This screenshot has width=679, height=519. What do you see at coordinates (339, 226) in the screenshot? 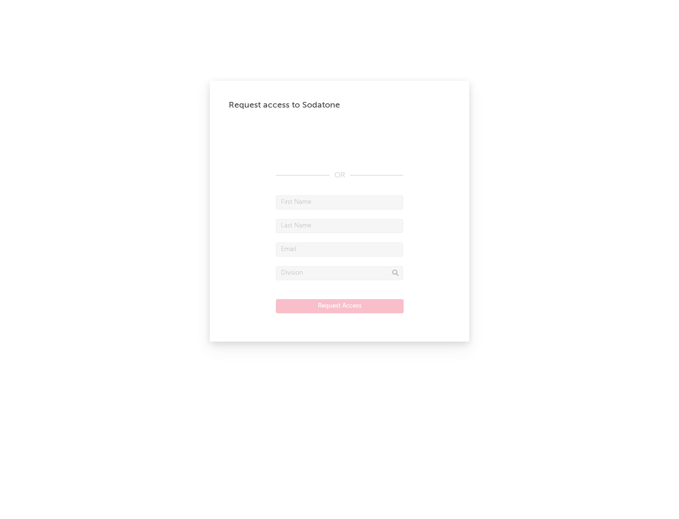
I see `input: Last Name` at bounding box center [339, 226].